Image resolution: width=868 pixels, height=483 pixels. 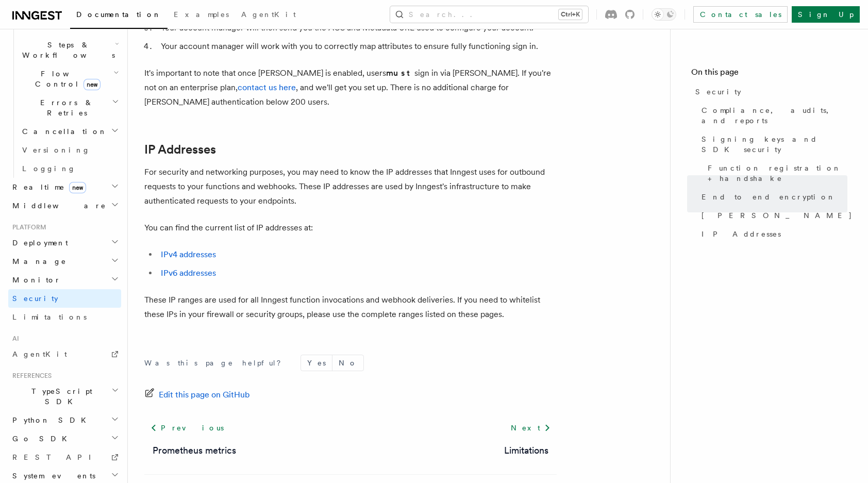 What do you see at coordinates (63, 131) in the screenshot?
I see `span: Cancellation` at bounding box center [63, 131].